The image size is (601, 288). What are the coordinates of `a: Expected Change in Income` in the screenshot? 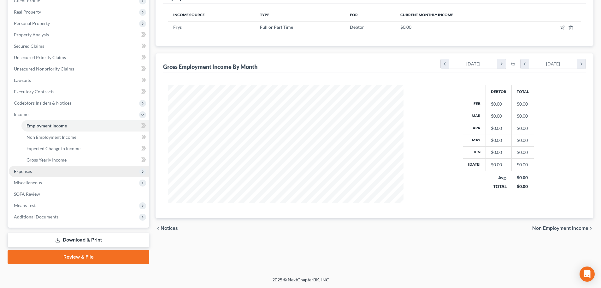 It's located at (85, 148).